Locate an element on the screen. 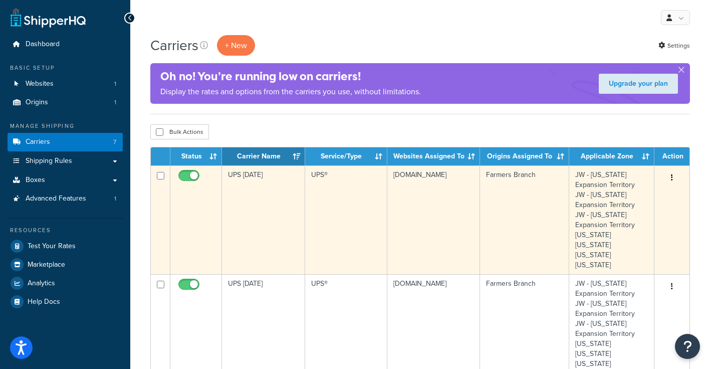 The height and width of the screenshot is (369, 710). a: Test Your Rates is located at coordinates (65, 246).